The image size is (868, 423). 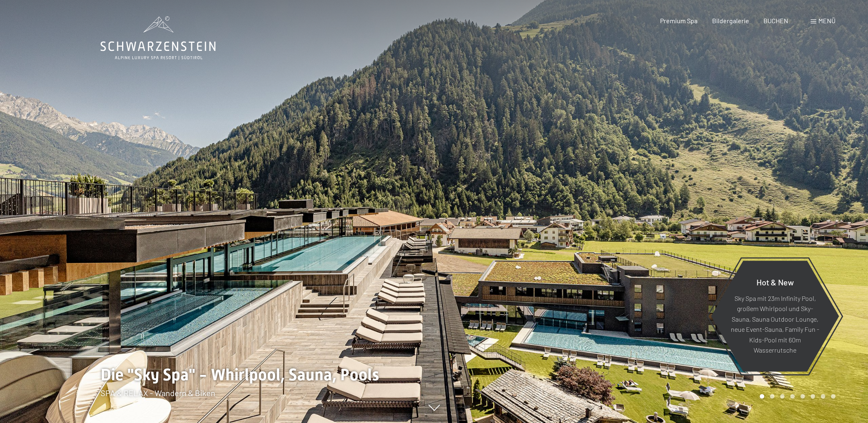 I want to click on span: Bildergalerie, so click(x=731, y=21).